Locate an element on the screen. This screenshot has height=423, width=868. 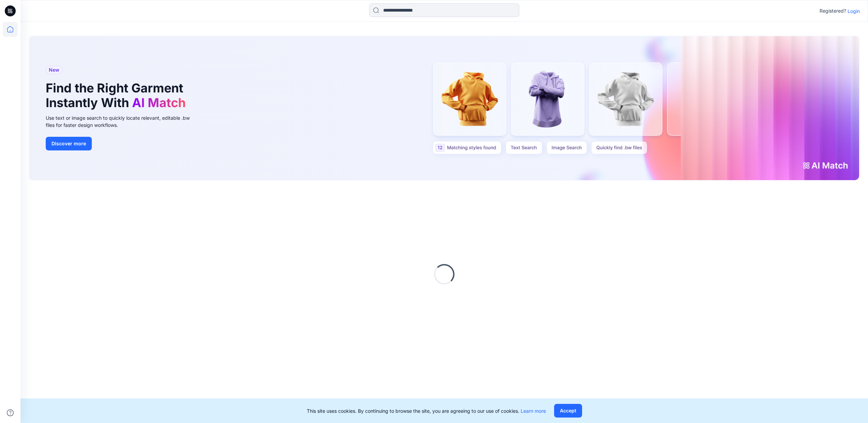
p: This site uses cookies. By continuing to browse the site, you are agreeing to our use of cookies. is located at coordinates (426, 411).